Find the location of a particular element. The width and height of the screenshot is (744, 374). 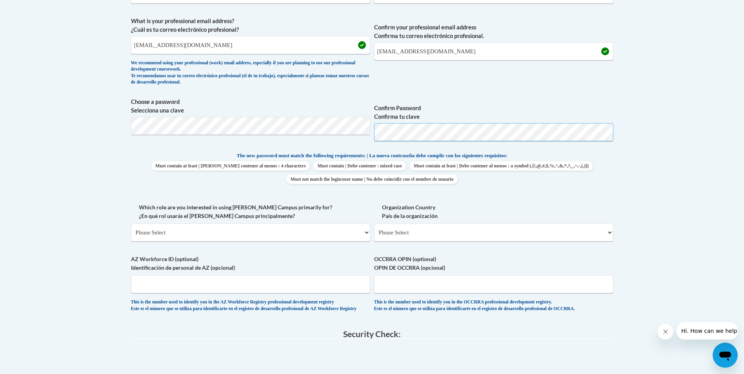

input: Metadata input is located at coordinates (251, 45).